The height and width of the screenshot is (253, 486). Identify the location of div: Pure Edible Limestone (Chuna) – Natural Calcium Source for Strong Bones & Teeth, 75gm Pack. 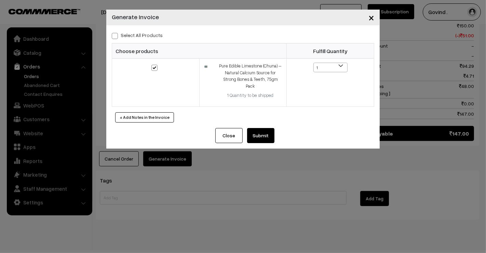
(250, 76).